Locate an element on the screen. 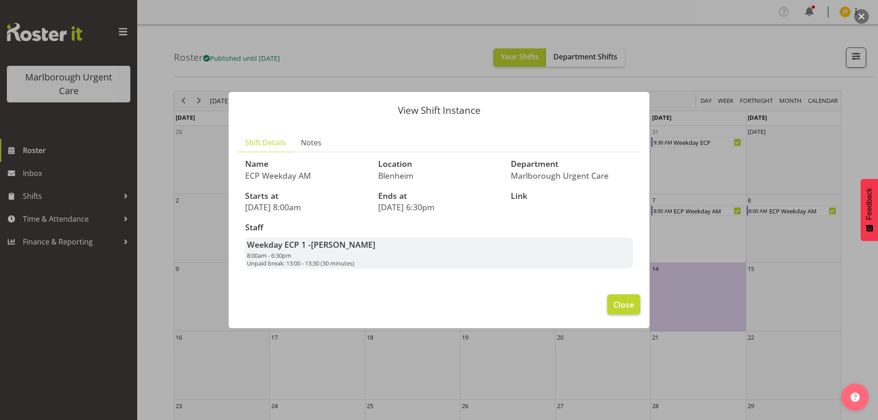 This screenshot has height=420, width=878. img: help-xxl-2.png is located at coordinates (855, 397).